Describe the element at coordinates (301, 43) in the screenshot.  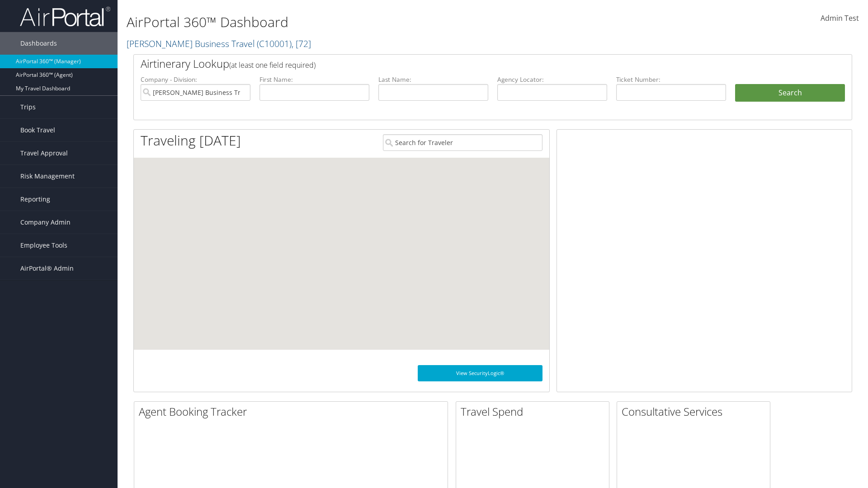
I see `span: , [ 72 ]` at that location.